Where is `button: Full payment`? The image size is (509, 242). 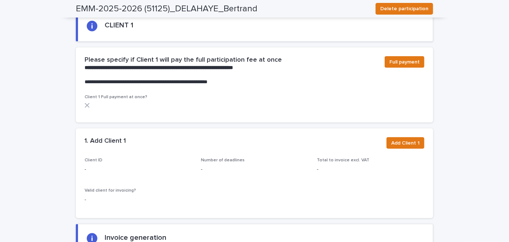
button: Full payment is located at coordinates (404, 62).